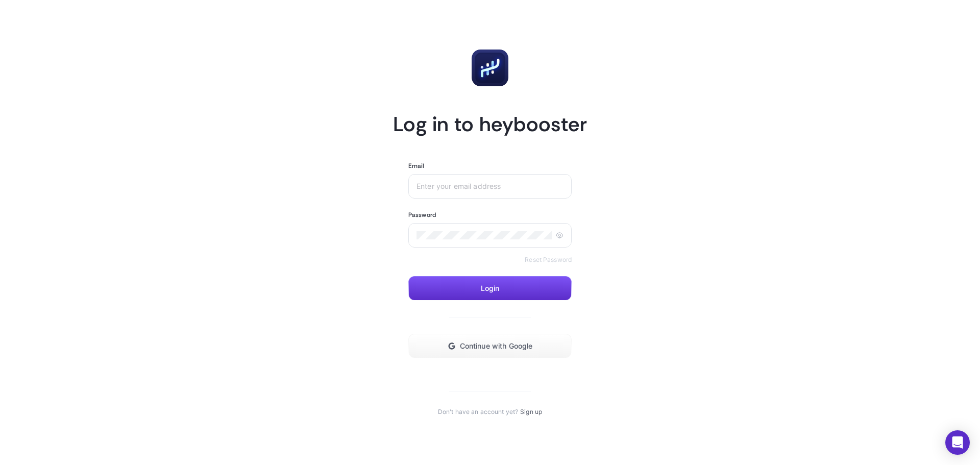 This screenshot has width=980, height=465. Describe the element at coordinates (490, 124) in the screenshot. I see `h1: Log in to heybooster` at that location.